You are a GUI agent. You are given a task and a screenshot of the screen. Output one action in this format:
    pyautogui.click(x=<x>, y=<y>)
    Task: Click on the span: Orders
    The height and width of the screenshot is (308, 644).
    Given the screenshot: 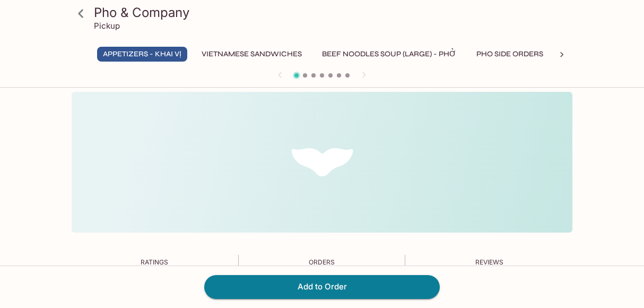 What is the action you would take?
    pyautogui.click(x=321, y=262)
    